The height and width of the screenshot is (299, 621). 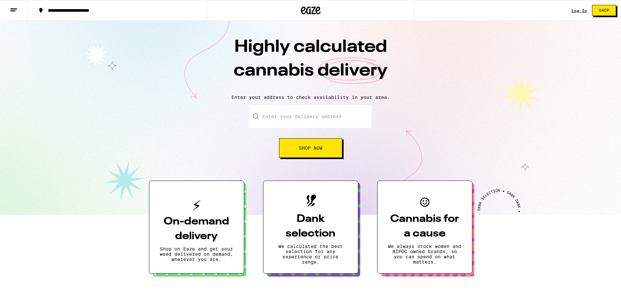 I want to click on button: Dank selectionWe calculated the best selection for any experience or price range., so click(x=310, y=227).